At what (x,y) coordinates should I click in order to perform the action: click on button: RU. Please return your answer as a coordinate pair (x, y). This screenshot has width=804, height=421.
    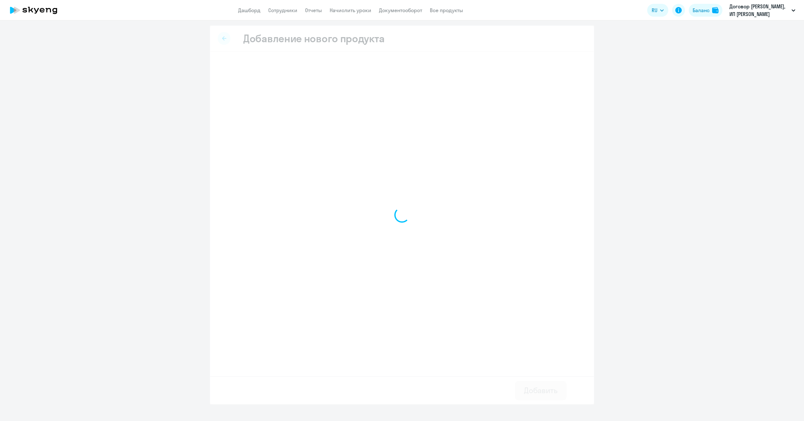
    Looking at the image, I should click on (658, 10).